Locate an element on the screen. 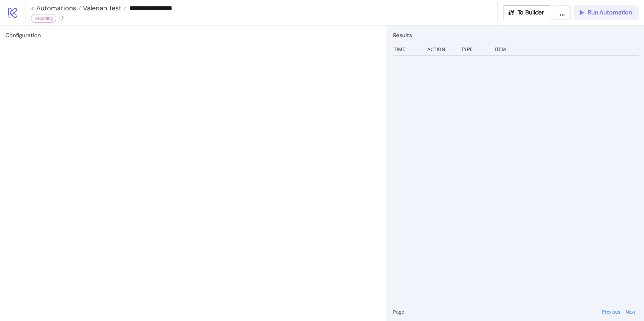  button: Run Automation is located at coordinates (606, 13).